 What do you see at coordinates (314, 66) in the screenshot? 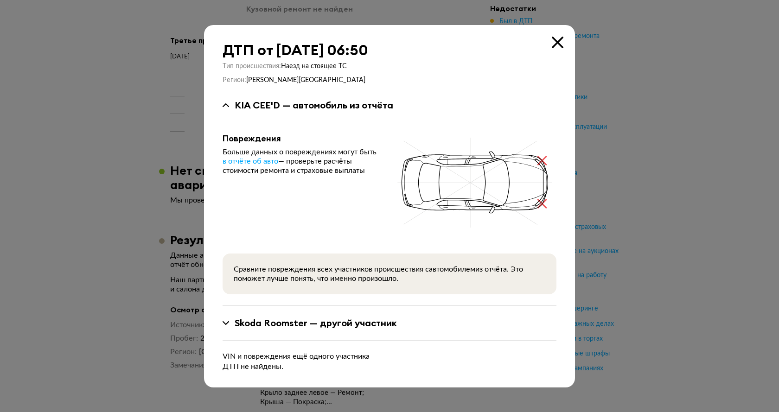
I see `span: Наезд на стоящее ТС` at bounding box center [314, 66].